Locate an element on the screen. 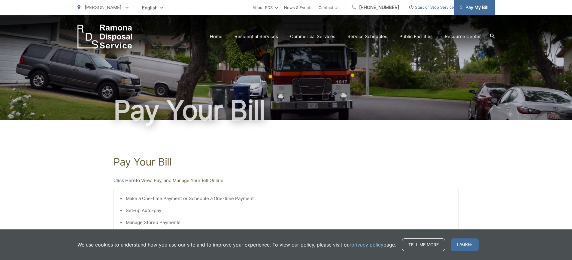 The width and height of the screenshot is (572, 260). p: to View, Pay, and Manage Your Bill Online is located at coordinates (286, 181).